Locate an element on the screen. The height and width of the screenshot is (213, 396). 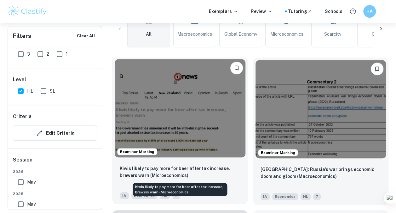
p: Kazakhstan: Russia’s war brings economic doom and gloom (Macroeconomics) is located at coordinates (321, 173).